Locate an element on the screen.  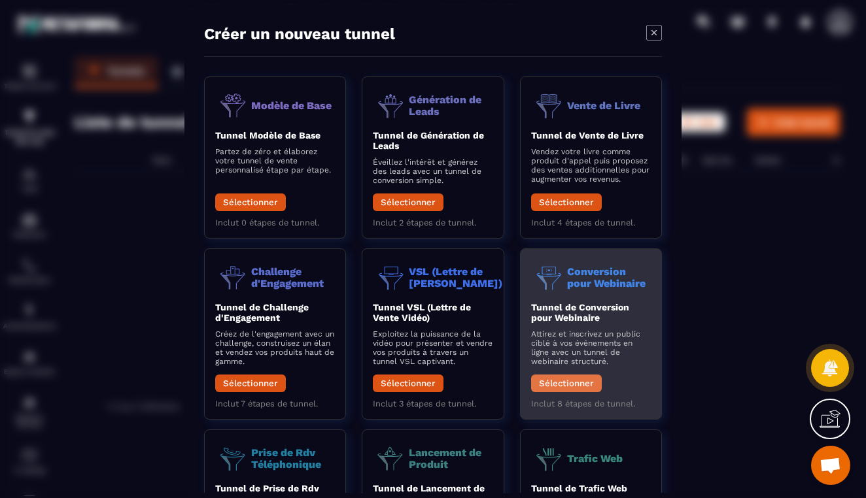
p: Conversion pour Webinaire is located at coordinates (609, 277).